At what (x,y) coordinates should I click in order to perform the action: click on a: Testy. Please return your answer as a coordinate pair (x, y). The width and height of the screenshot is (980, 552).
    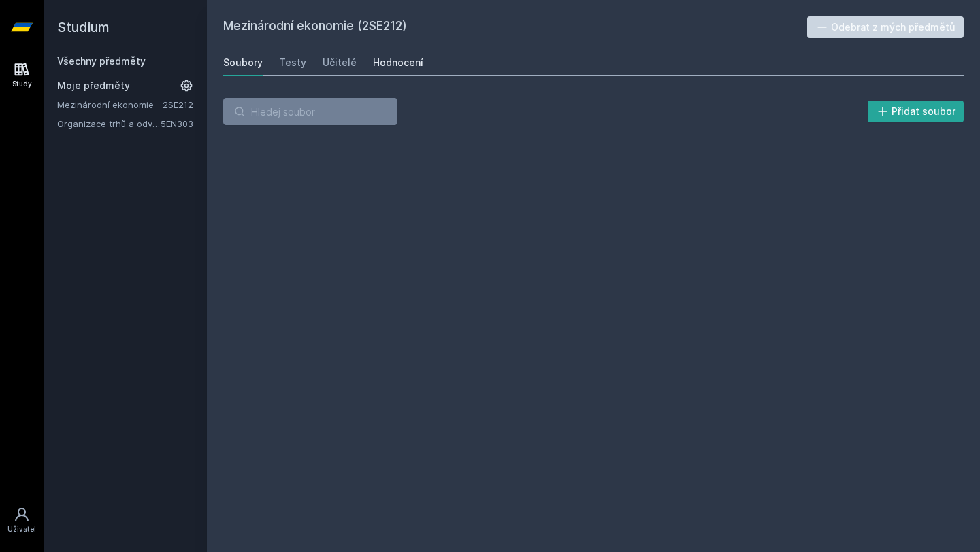
    Looking at the image, I should click on (293, 63).